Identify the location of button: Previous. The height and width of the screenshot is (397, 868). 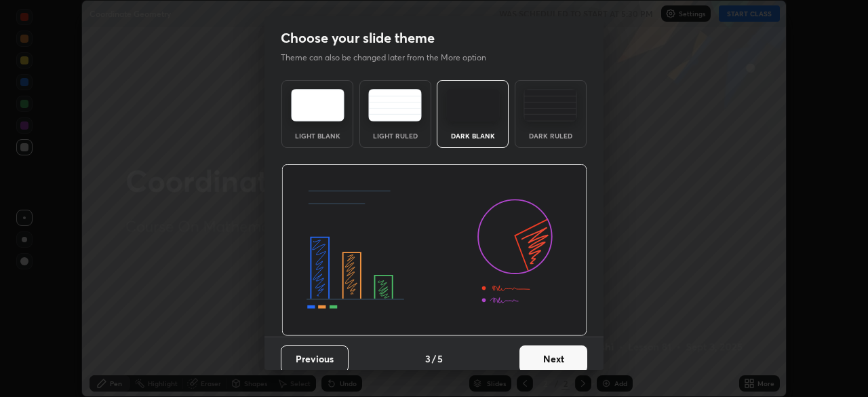
(314, 358).